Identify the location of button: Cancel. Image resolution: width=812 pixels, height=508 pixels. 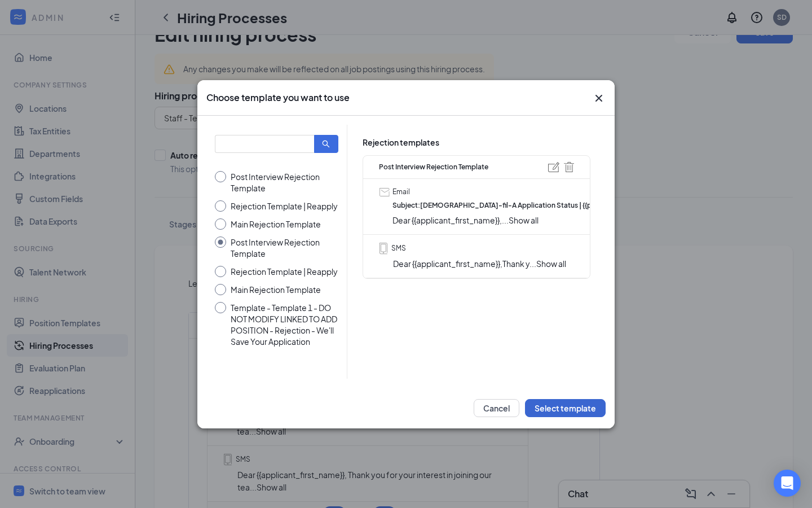
(496, 408).